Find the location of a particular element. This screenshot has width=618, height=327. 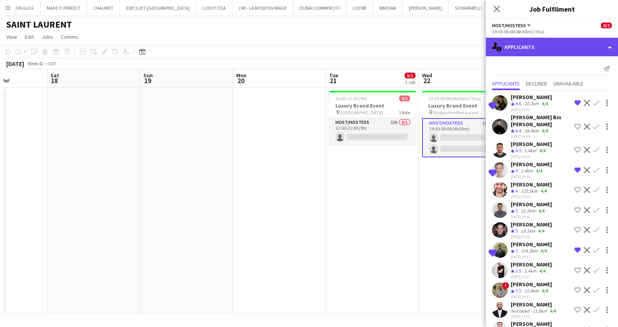

span: Wed is located at coordinates (427, 75).